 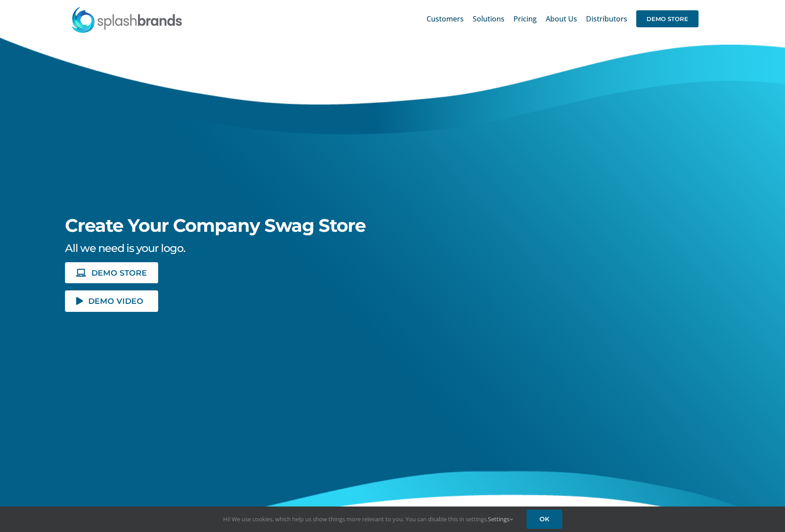 I want to click on nav: Main Menu, so click(x=562, y=19).